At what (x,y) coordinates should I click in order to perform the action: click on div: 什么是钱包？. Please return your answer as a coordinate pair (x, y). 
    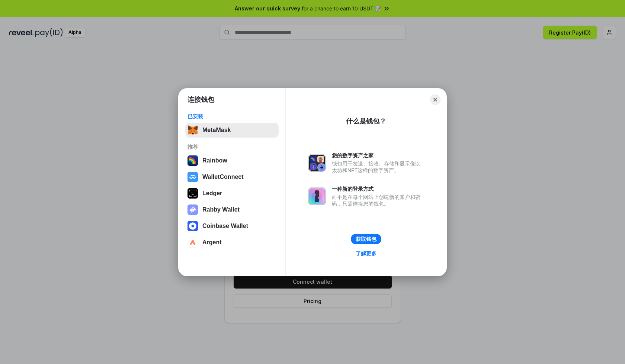
    Looking at the image, I should click on (366, 121).